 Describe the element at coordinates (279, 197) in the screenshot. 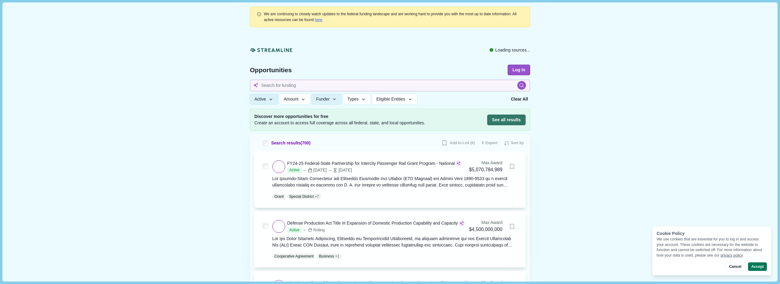

I see `p: Grant` at that location.